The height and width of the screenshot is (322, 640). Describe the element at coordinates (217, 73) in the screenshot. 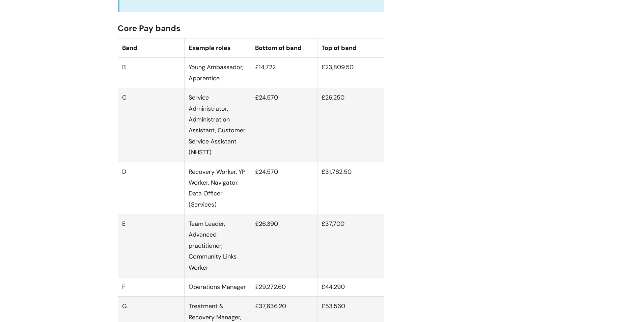

I see `td: Young Ambassador, Apprentice` at that location.